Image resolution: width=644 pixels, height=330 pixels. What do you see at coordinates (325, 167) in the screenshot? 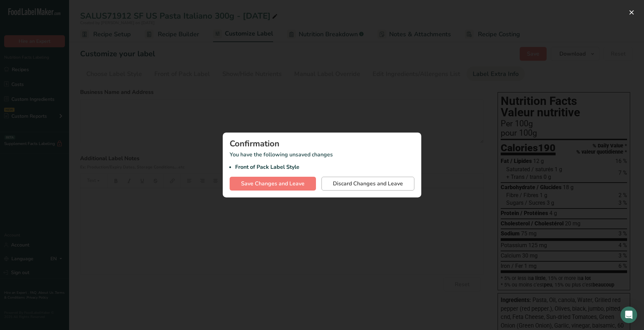
I see `li: Front of Pack Label Style` at bounding box center [325, 167].